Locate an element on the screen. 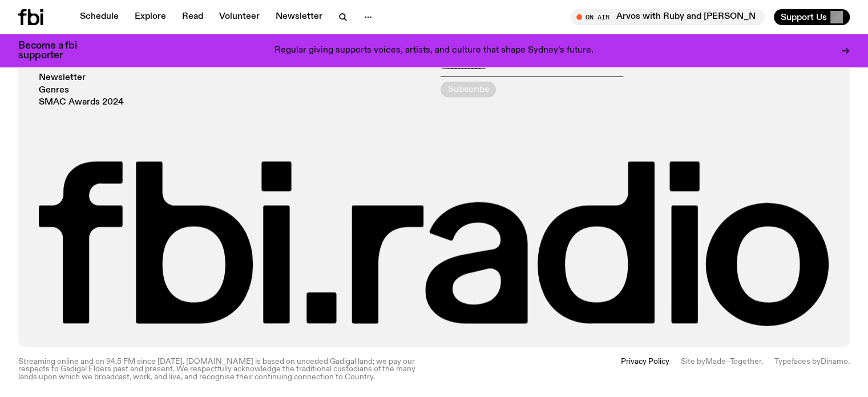 Image resolution: width=868 pixels, height=397 pixels. a: SMAC Awards 2024 is located at coordinates (81, 102).